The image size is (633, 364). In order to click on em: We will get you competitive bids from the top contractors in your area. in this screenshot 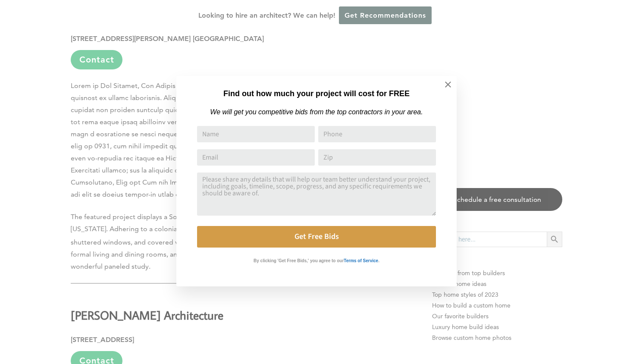, I will do `click(316, 112)`.